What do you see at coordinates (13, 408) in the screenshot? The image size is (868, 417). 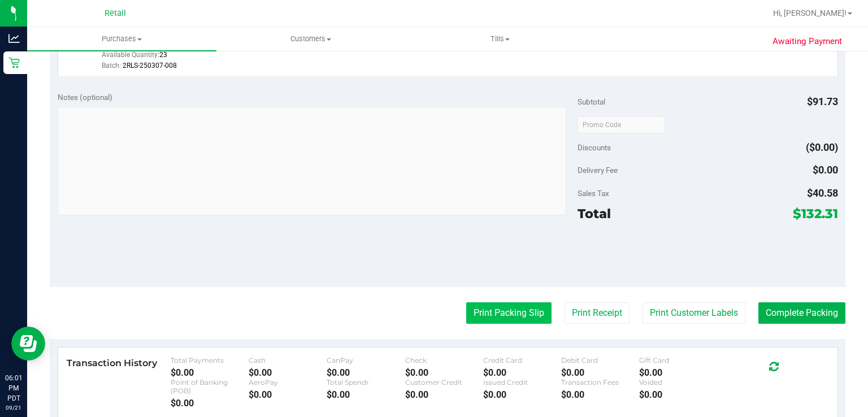 I see `p: 09/21` at bounding box center [13, 408].